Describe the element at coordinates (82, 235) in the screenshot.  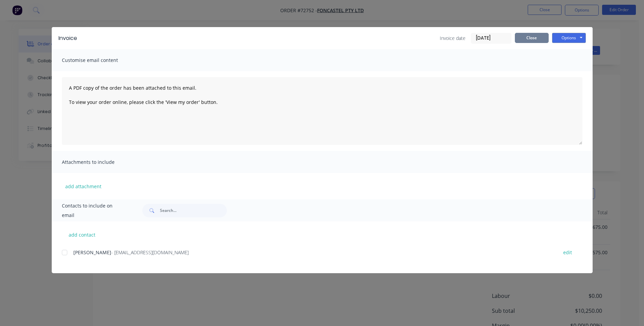
I see `button: add contact` at that location.